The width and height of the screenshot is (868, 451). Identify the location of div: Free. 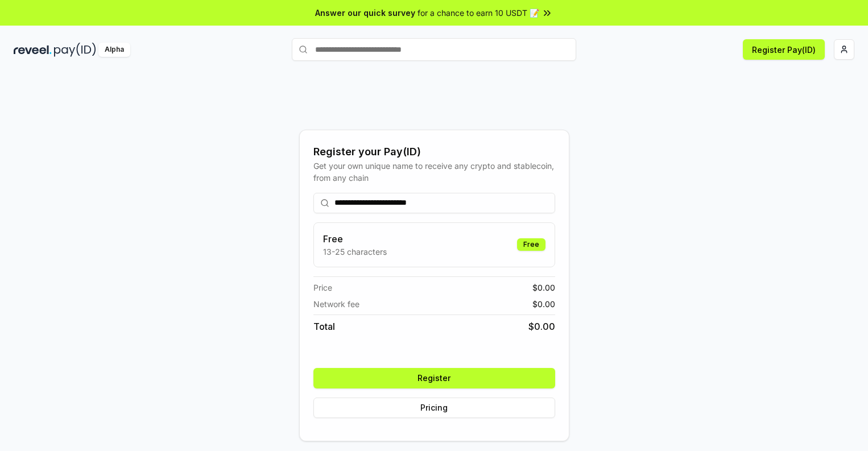
(531, 245).